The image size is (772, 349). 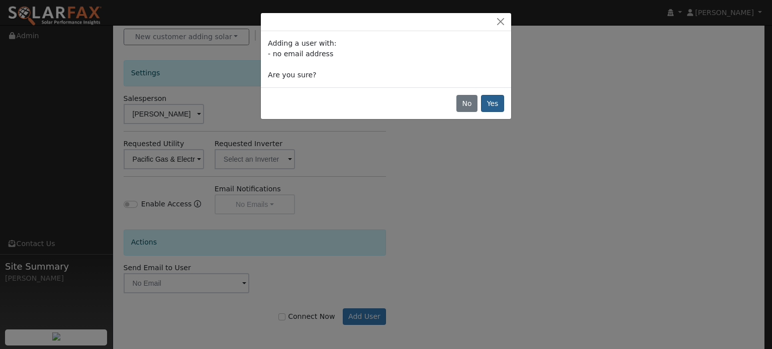 What do you see at coordinates (467, 103) in the screenshot?
I see `button: No` at bounding box center [467, 103].